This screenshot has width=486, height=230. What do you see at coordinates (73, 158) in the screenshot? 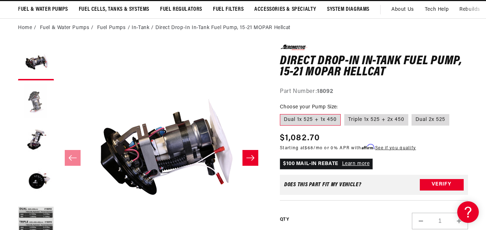
I see `button: Slide left` at bounding box center [73, 158].